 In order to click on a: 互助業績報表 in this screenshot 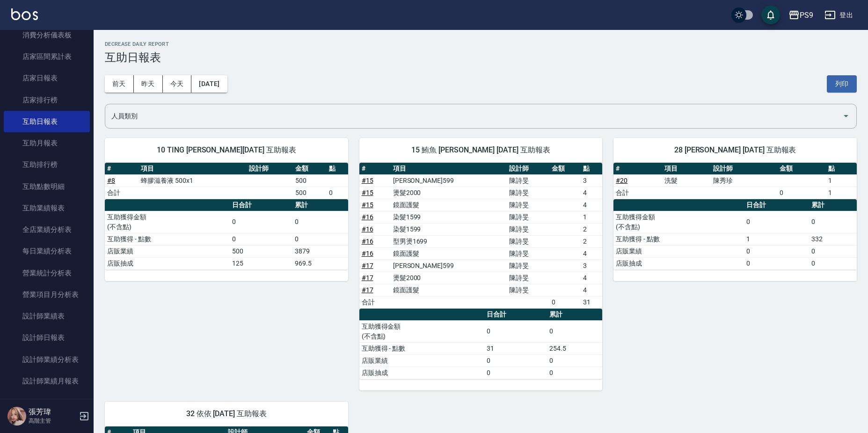, I will do `click(46, 208)`.